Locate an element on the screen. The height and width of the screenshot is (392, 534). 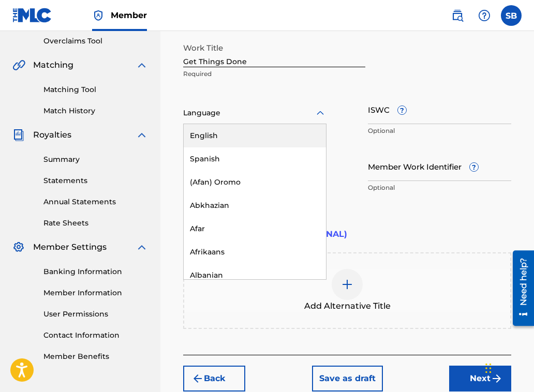
a: Public Search is located at coordinates (457, 15).